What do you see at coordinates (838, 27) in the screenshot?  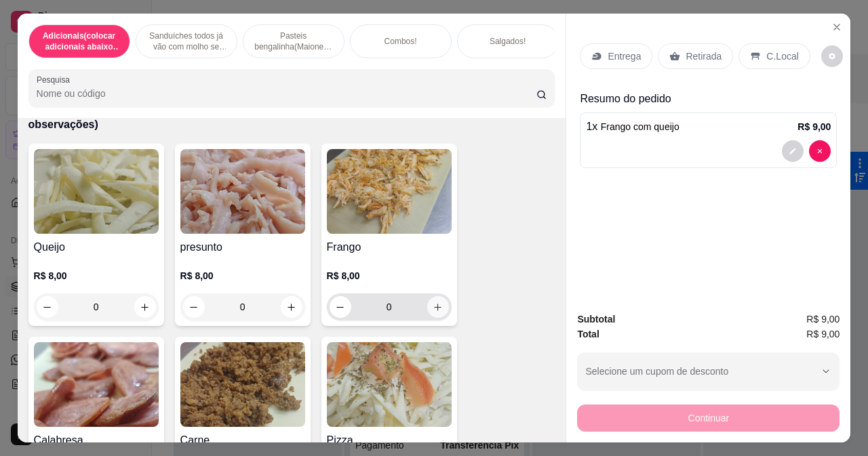 I see `button: Close` at bounding box center [838, 27].